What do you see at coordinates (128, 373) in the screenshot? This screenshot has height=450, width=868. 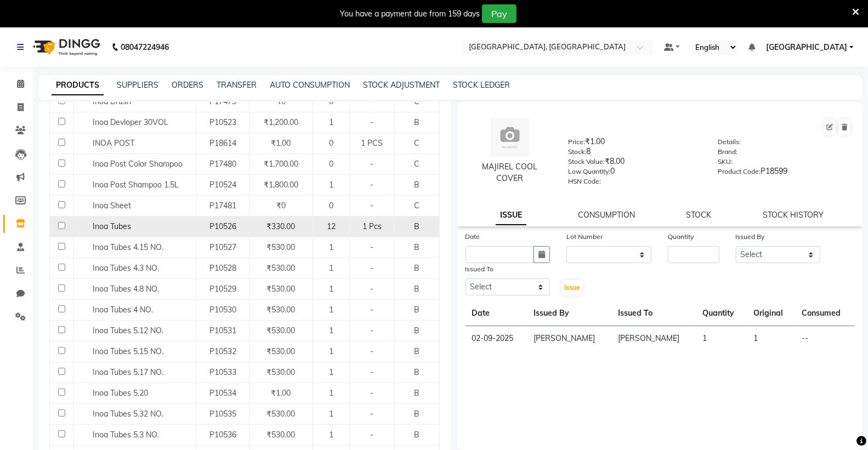 I see `span: Inoa Tubes 5.17 NO.` at bounding box center [128, 373].